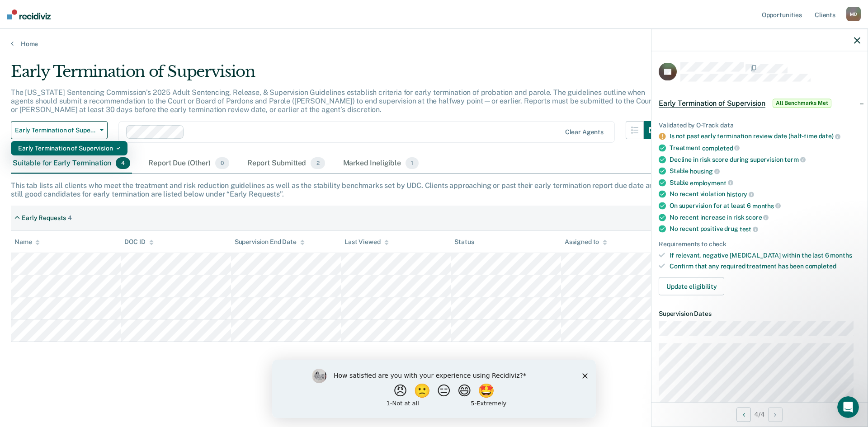  I want to click on span: All Benchmarks Met, so click(802, 103).